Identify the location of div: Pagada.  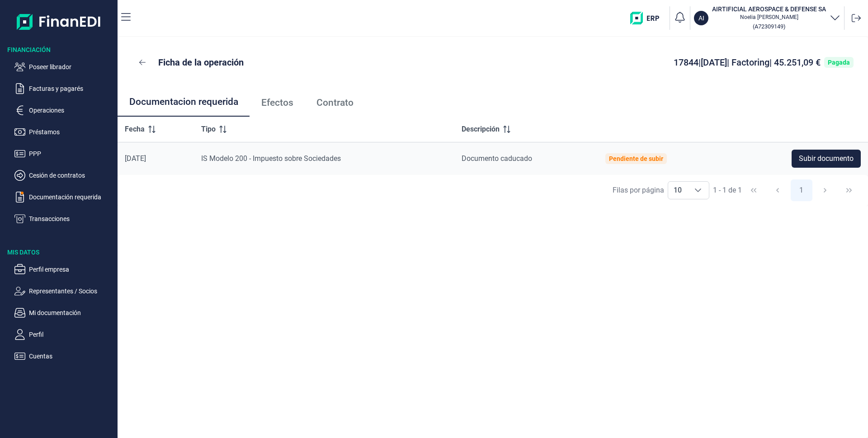
(838, 62).